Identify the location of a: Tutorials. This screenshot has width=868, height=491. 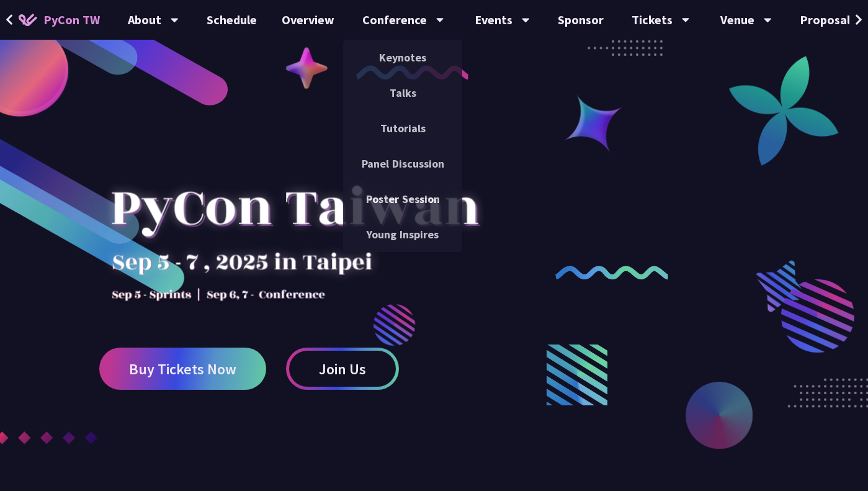
(403, 128).